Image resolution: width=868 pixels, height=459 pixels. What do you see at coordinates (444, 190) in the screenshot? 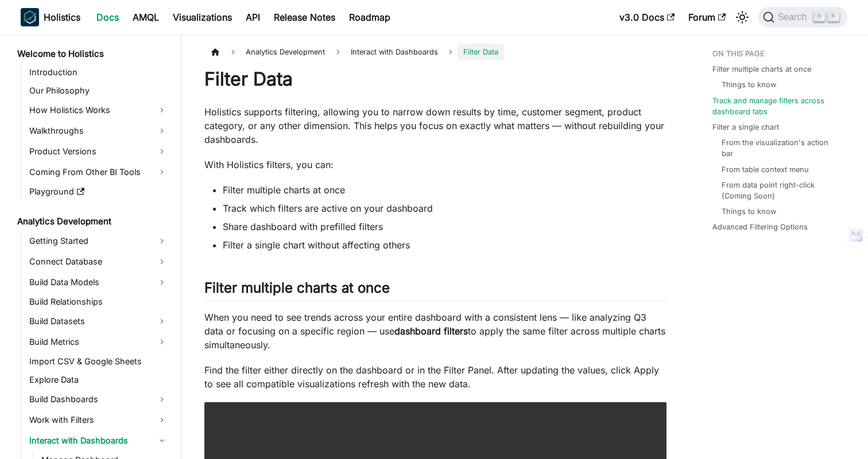
I see `li: Filter multiple charts at once` at bounding box center [444, 190].